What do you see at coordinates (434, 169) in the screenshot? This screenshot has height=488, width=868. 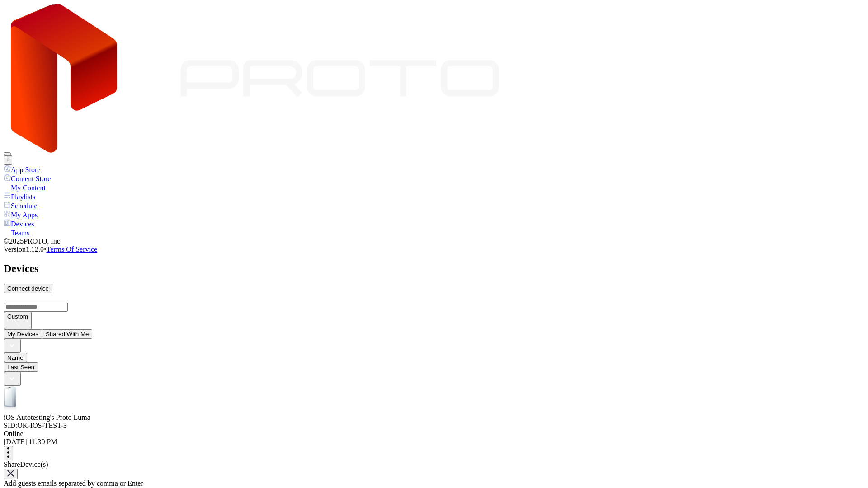 I see `a: App Store` at bounding box center [434, 169].